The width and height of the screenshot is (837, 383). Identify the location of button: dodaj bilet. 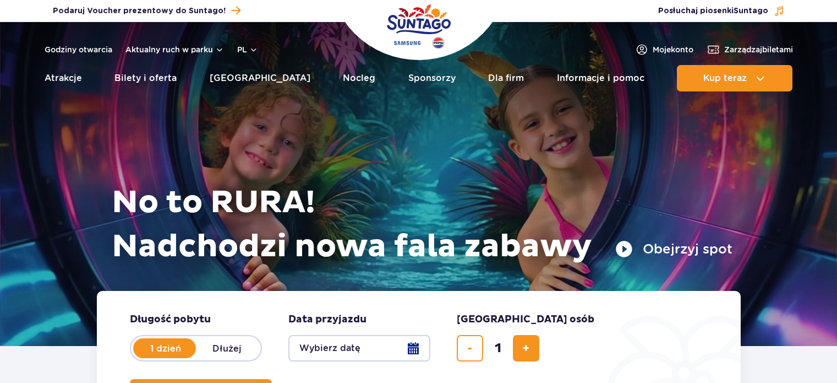
(526, 348).